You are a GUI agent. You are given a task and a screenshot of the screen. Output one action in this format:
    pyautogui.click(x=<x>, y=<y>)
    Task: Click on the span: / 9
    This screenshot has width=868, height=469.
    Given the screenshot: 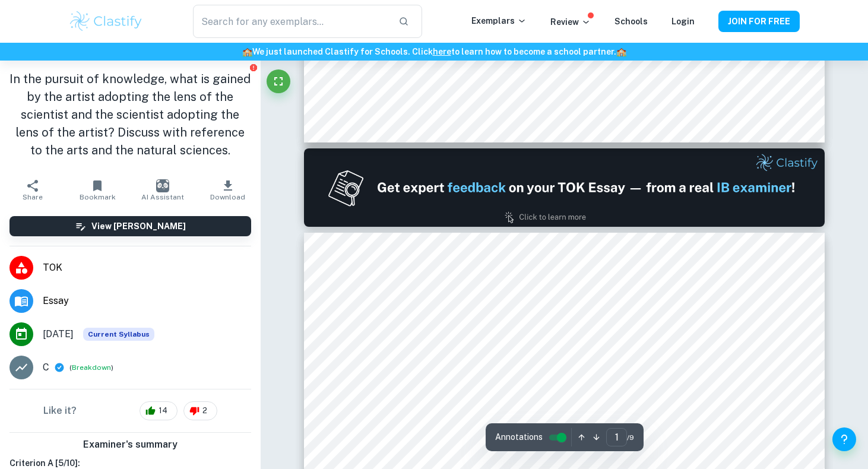 What is the action you would take?
    pyautogui.click(x=631, y=437)
    